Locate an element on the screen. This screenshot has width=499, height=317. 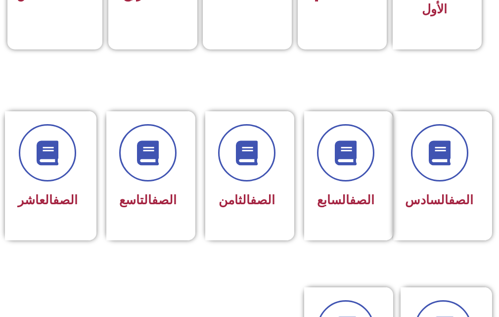
span: العاشر is located at coordinates (47, 200).